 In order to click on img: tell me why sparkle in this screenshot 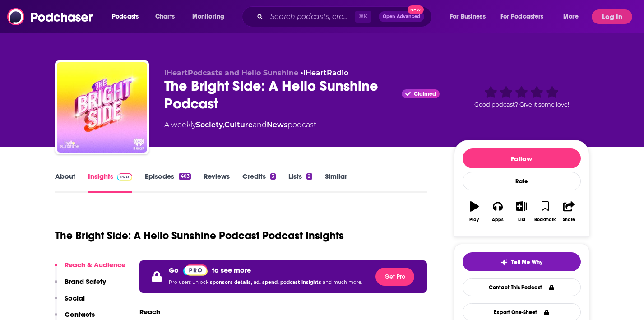, I will do `click(504, 262)`.